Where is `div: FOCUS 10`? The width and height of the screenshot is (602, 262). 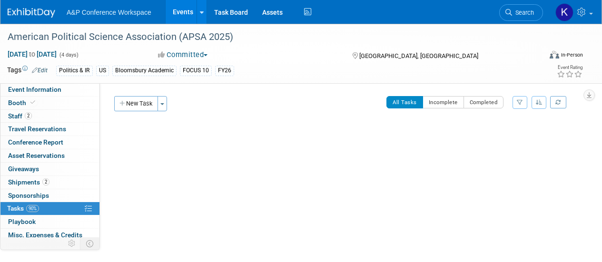
div: FOCUS 10 is located at coordinates (195, 70).